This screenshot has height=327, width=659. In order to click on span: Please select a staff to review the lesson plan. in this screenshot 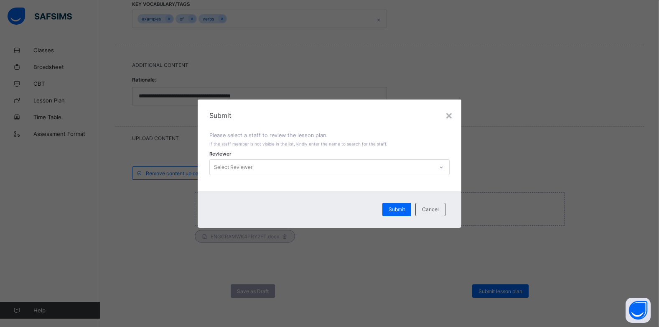, I will do `click(268, 135)`.